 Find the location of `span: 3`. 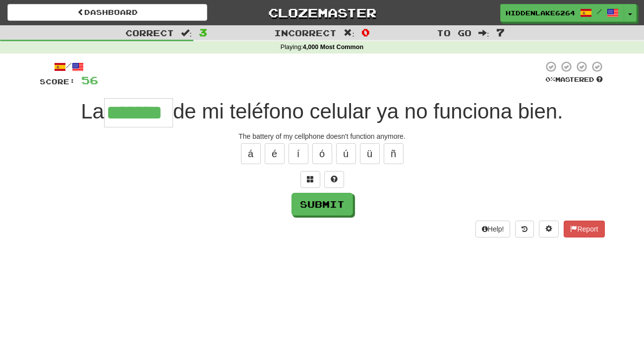

span: 3 is located at coordinates (203, 33).